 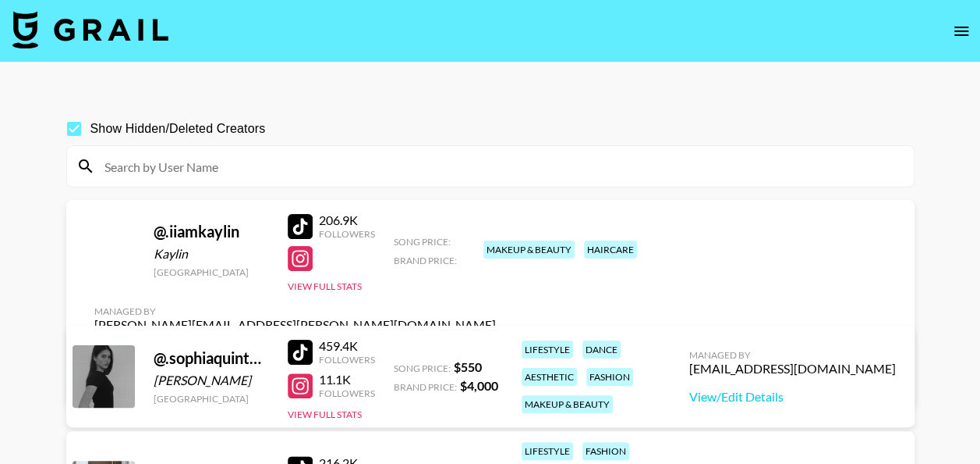 What do you see at coordinates (962, 31) in the screenshot?
I see `button: open drawer` at bounding box center [962, 31].